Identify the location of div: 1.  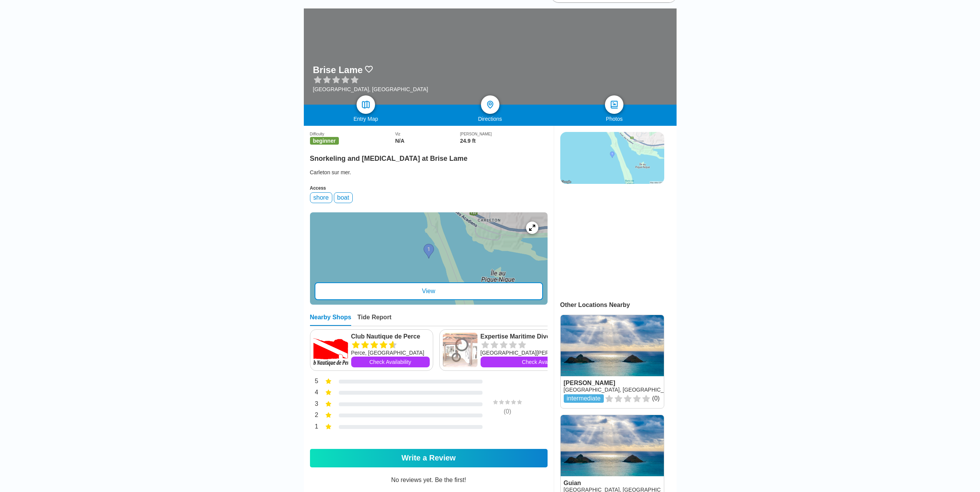
(315, 428).